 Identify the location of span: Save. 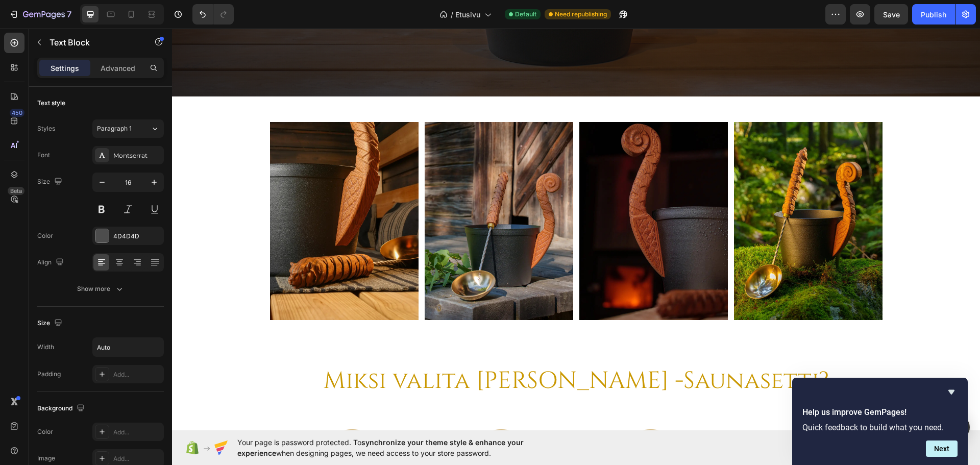
(891, 14).